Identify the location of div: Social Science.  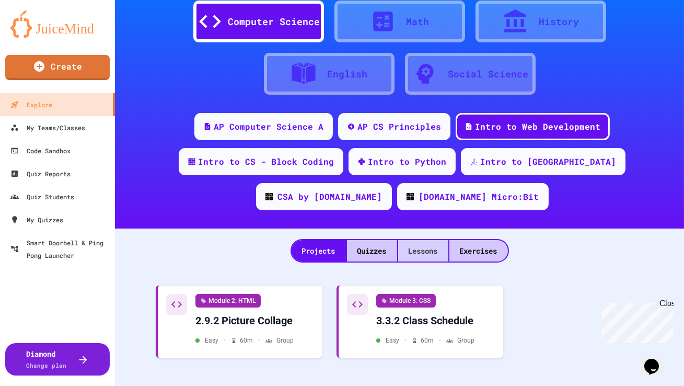
(489, 74).